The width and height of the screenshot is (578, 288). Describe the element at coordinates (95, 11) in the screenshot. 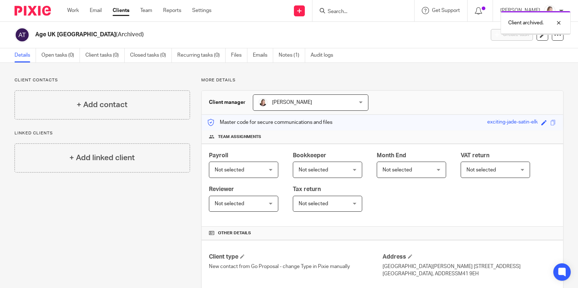

I see `a: Email` at that location.